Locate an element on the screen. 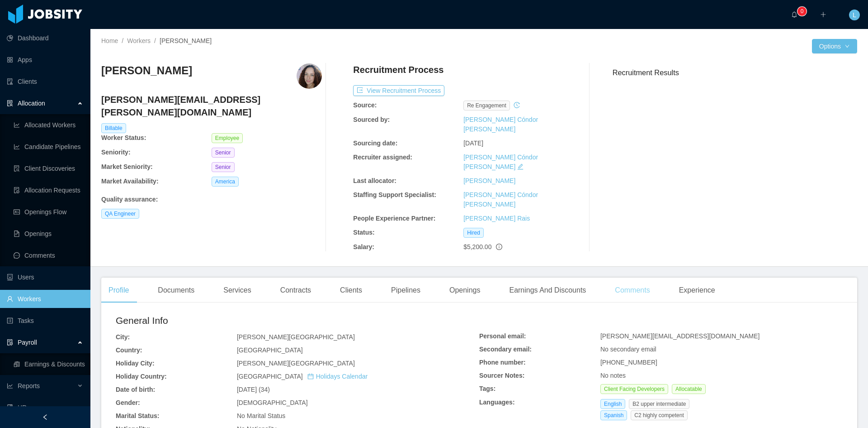 This screenshot has height=428, width=868. b: Staffing Support Specialist: is located at coordinates (395, 194).